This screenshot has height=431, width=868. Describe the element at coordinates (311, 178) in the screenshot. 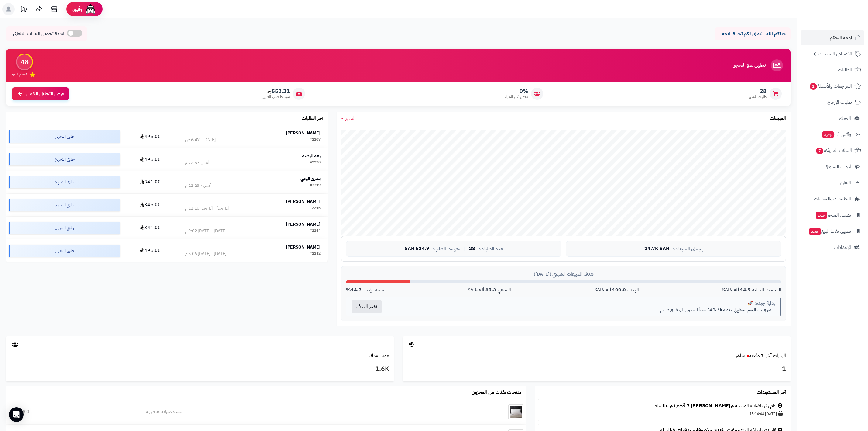

I see `strong: بشرى اليحي` at that location.